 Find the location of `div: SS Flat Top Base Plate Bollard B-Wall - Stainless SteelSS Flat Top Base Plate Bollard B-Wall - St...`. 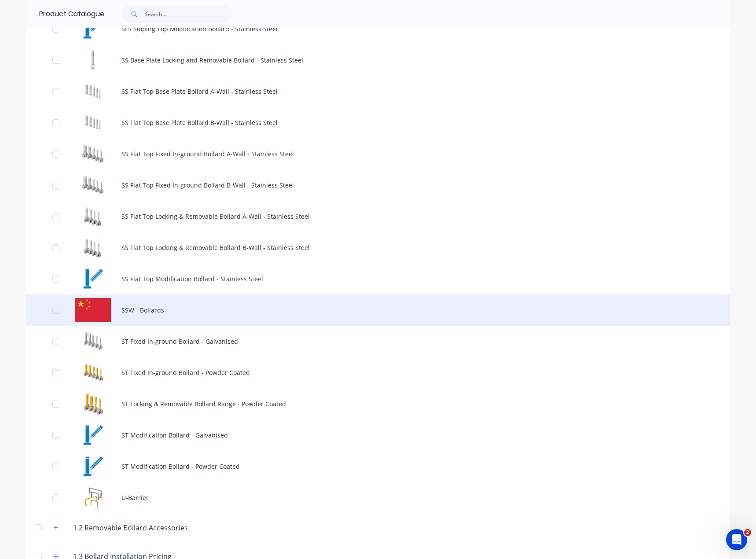

div: SS Flat Top Base Plate Bollard B-Wall - Stainless SteelSS Flat Top Base Plate Bollard B-Wall - St... is located at coordinates (378, 122).